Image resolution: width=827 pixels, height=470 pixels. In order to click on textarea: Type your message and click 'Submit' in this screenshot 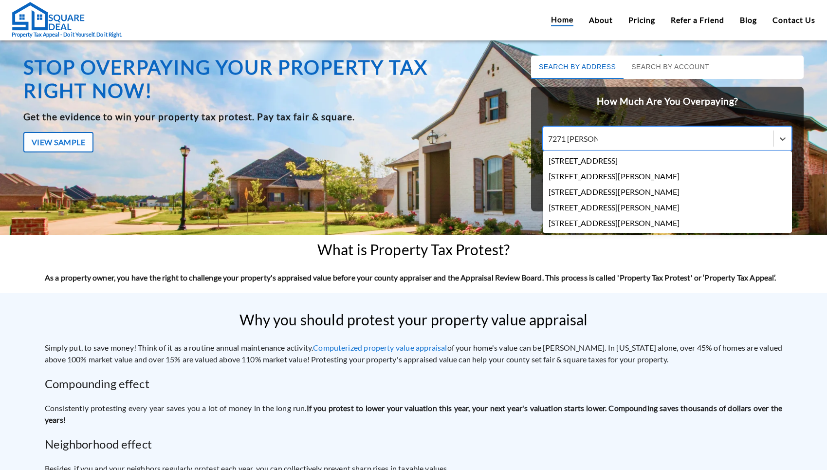, I will do `click(95, 283)`.